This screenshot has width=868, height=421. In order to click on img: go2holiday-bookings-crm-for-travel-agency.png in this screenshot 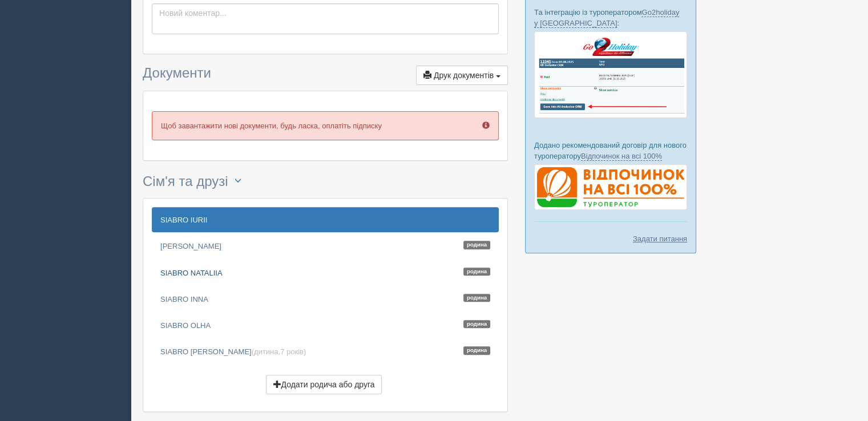, I will do `click(611, 74)`.